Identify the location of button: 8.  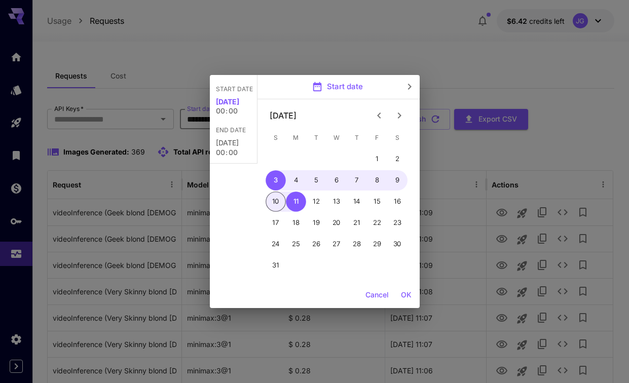
(377, 180).